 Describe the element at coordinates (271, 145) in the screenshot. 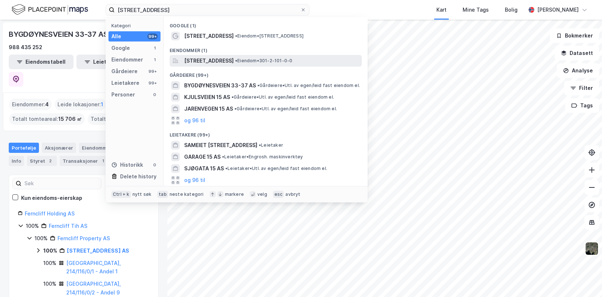

I see `span: Leietaker` at that location.